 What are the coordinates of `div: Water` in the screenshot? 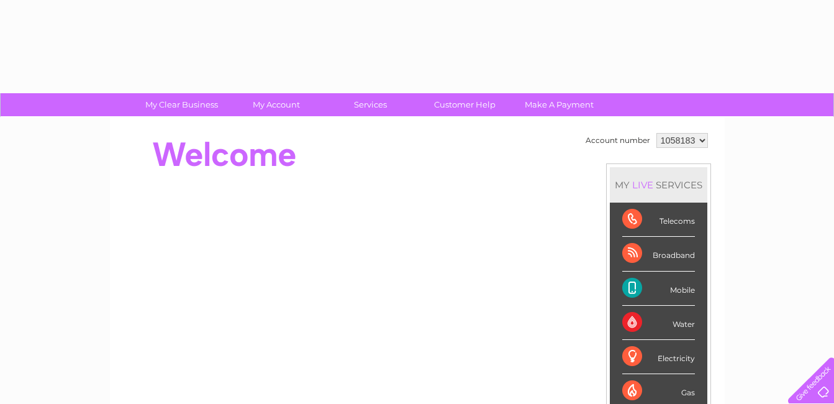 It's located at (659, 322).